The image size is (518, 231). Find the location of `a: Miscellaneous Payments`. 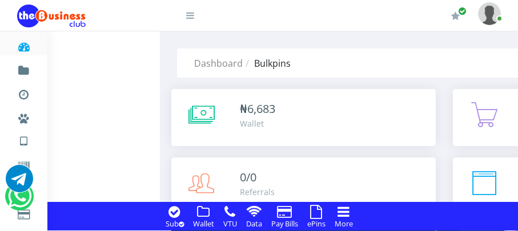

a: Miscellaneous Payments is located at coordinates (23, 116).